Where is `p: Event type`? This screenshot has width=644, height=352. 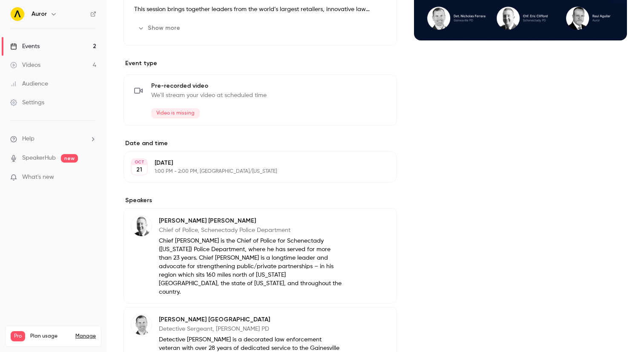 p: Event type is located at coordinates (260, 63).